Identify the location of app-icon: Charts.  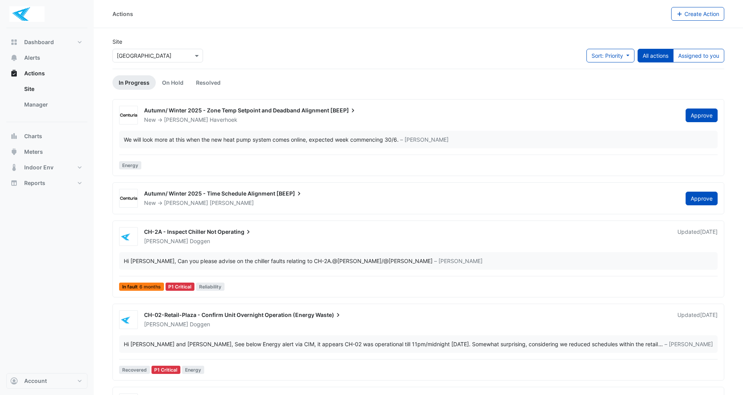
(14, 136).